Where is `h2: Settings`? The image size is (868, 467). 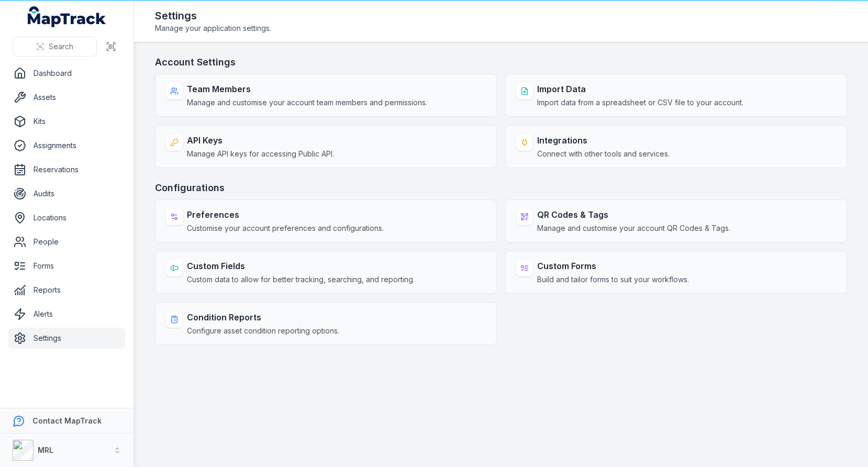 h2: Settings is located at coordinates (213, 15).